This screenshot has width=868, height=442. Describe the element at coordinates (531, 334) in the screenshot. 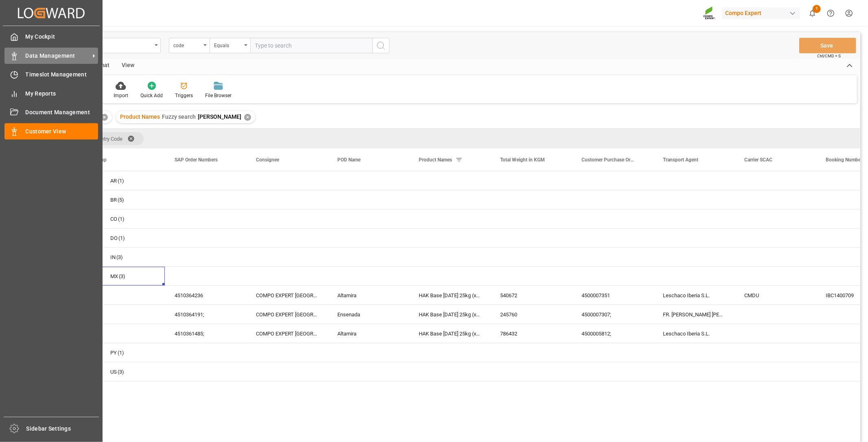

I see `div: 786432` at that location.